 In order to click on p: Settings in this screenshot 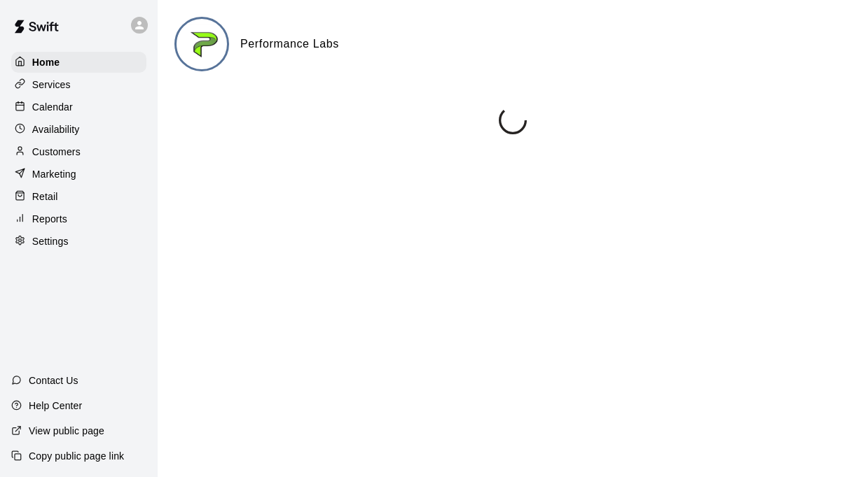, I will do `click(51, 242)`.